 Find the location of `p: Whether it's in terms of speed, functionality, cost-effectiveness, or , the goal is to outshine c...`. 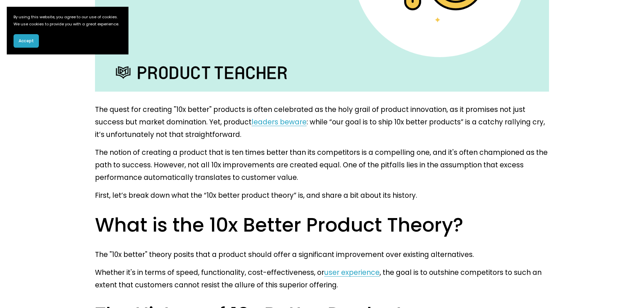

p: Whether it's in terms of speed, functionality, cost-effectiveness, or , the goal is to outshine c... is located at coordinates (322, 279).